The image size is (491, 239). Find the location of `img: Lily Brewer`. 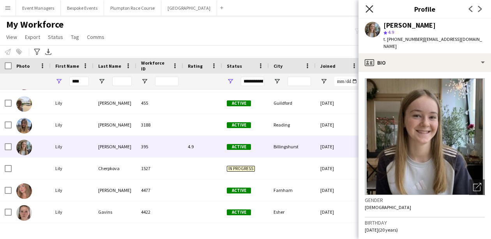

img: Lily Brewer is located at coordinates (24, 148).